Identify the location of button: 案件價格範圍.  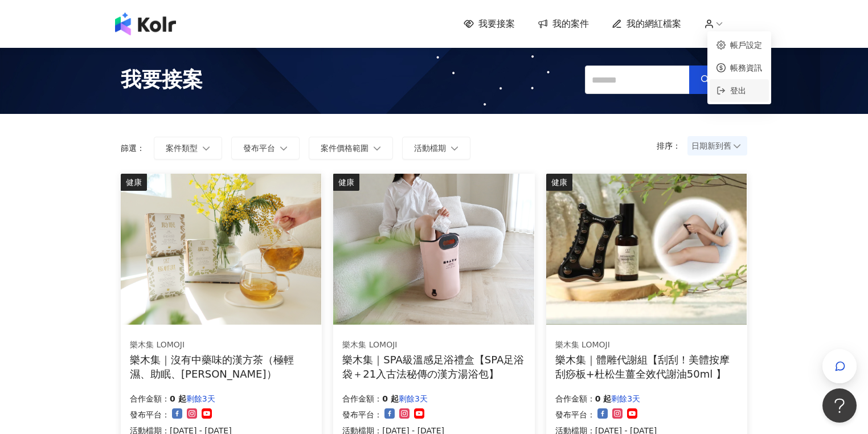
(351, 148).